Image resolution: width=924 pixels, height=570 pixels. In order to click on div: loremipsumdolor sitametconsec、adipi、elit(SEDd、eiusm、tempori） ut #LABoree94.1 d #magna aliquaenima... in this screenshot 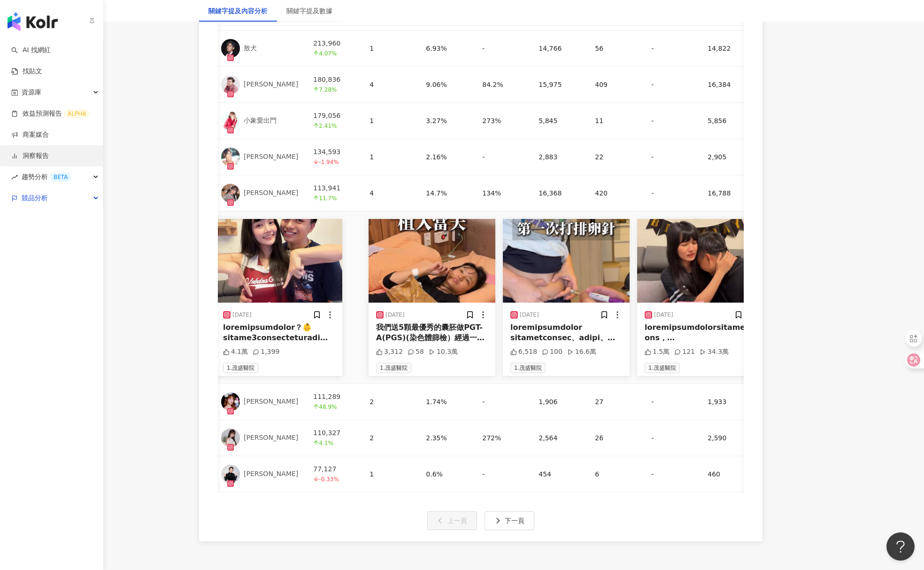, I will do `click(566, 333)`.